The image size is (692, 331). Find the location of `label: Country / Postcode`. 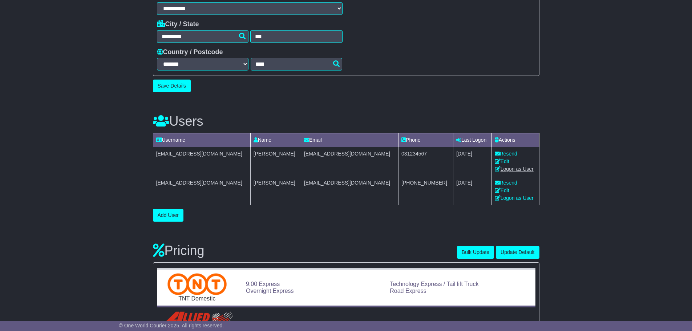

label: Country / Postcode is located at coordinates (190, 52).